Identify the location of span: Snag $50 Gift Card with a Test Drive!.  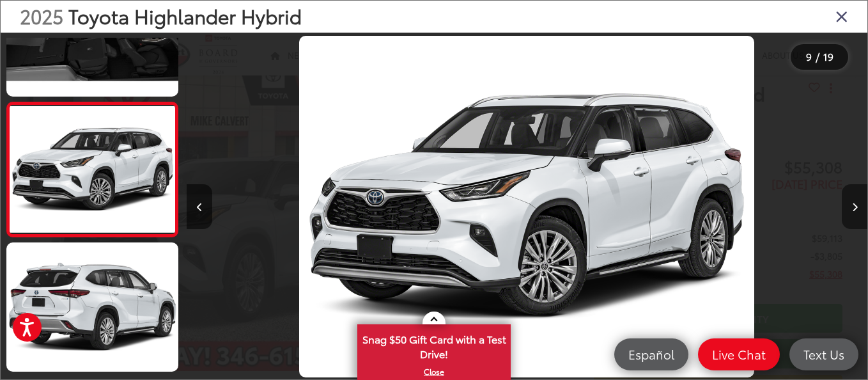
(434, 345).